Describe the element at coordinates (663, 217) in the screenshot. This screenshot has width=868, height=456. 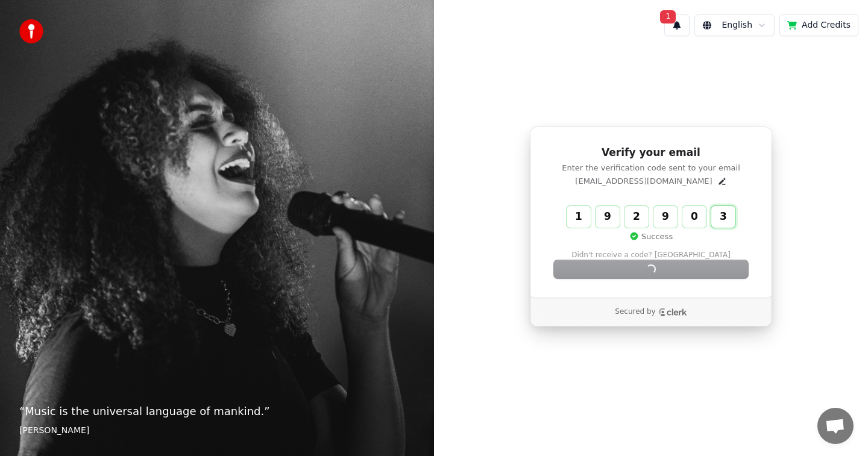
I see `input: Enter verification code` at that location.